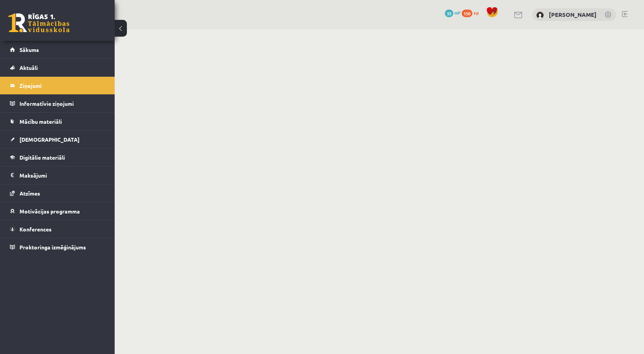 The image size is (644, 354). Describe the element at coordinates (57, 211) in the screenshot. I see `a: Motivācijas programma` at that location.